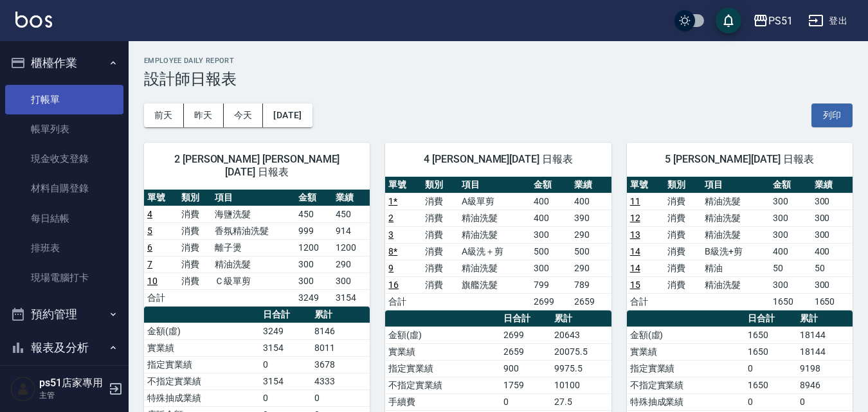 Image resolution: width=868 pixels, height=412 pixels. What do you see at coordinates (494, 252) in the screenshot?
I see `td: A級洗＋剪` at bounding box center [494, 252].